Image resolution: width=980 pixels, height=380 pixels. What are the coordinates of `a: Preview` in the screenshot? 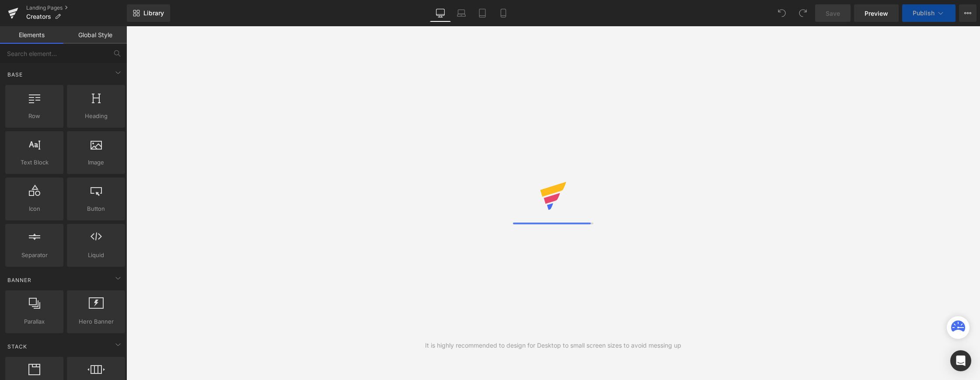 It's located at (876, 14).